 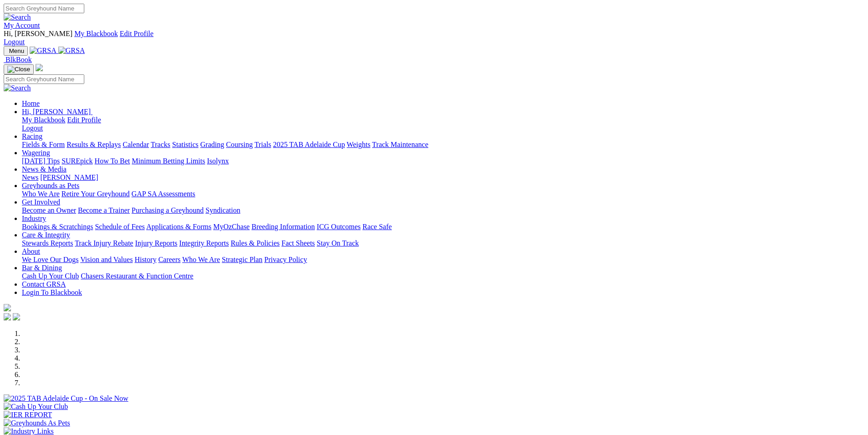 I want to click on a: Injury Reports, so click(x=156, y=242).